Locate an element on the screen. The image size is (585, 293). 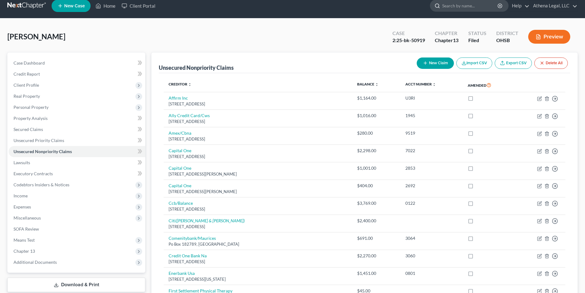
span: Income is located at coordinates (21, 195).